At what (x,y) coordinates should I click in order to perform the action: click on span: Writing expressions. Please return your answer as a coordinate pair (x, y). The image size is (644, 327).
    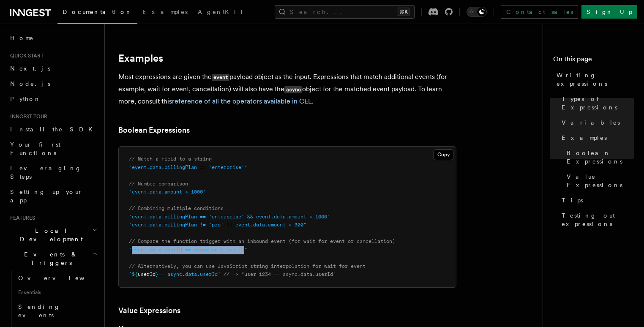
    Looking at the image, I should click on (595, 80).